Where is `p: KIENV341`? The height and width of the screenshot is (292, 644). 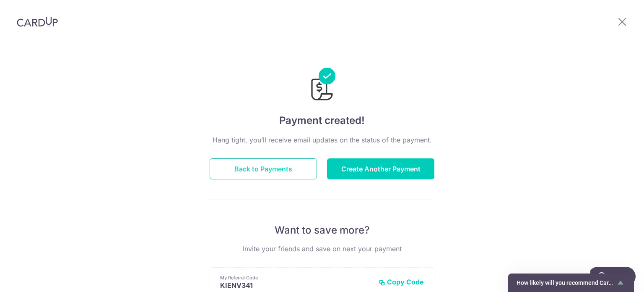 p: KIENV341 is located at coordinates (296, 285).